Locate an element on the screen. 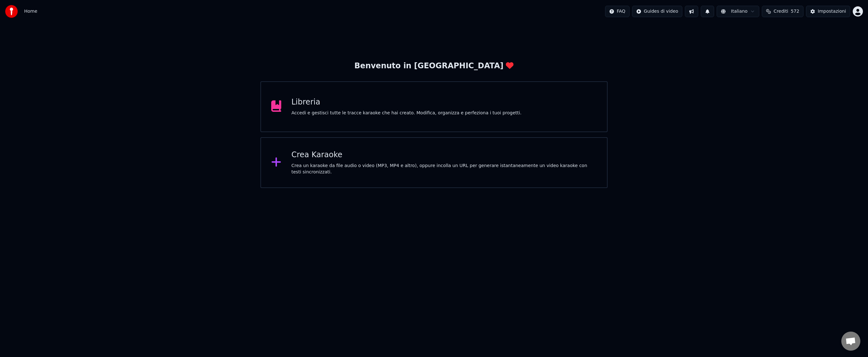  img: youka is located at coordinates (11, 11).